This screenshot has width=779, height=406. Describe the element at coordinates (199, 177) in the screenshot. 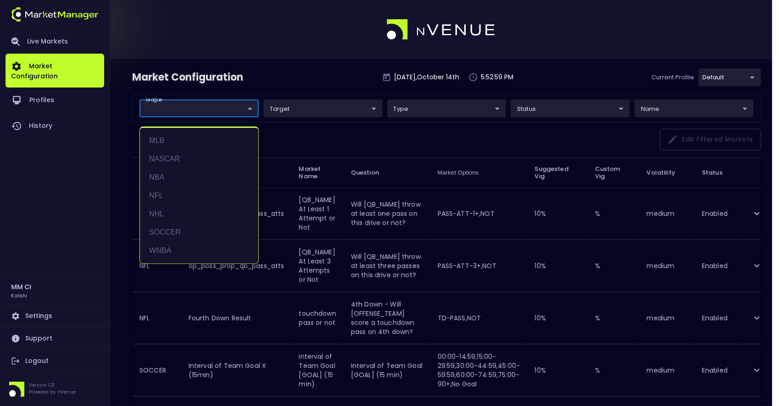

I see `li: NBA` at that location.